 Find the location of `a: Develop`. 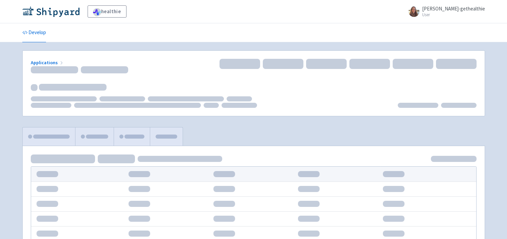

a: Develop is located at coordinates (34, 33).